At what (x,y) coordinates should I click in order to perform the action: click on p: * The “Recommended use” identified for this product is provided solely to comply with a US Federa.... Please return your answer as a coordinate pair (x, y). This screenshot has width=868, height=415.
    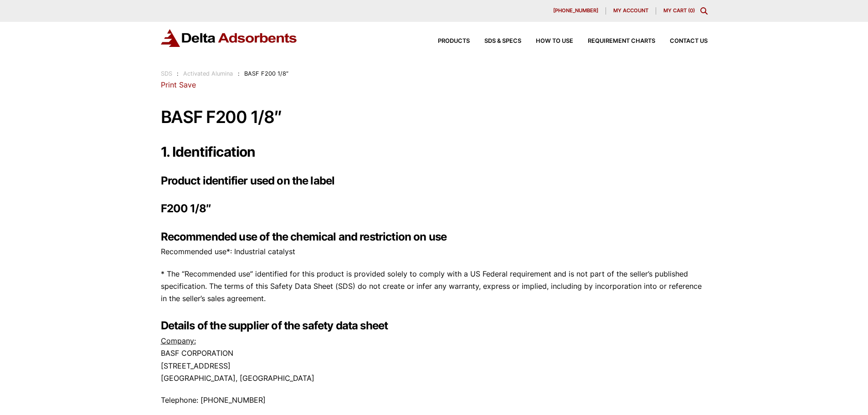
    Looking at the image, I should click on (434, 287).